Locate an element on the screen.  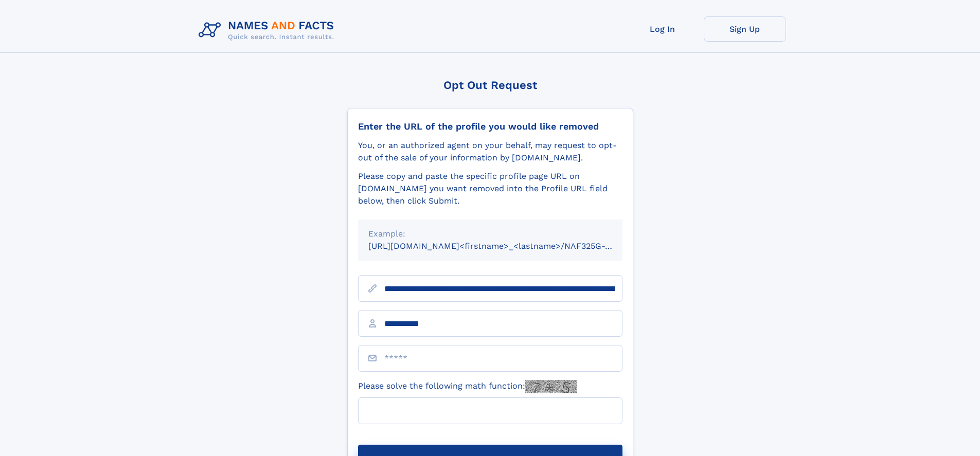
div: Opt Out Request is located at coordinates (490, 85).